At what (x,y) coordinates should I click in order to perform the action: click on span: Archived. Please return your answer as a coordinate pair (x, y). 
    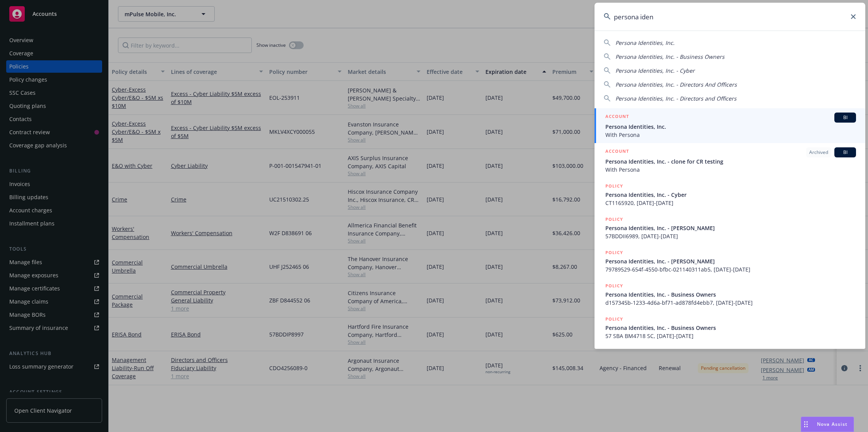
    Looking at the image, I should click on (819, 153).